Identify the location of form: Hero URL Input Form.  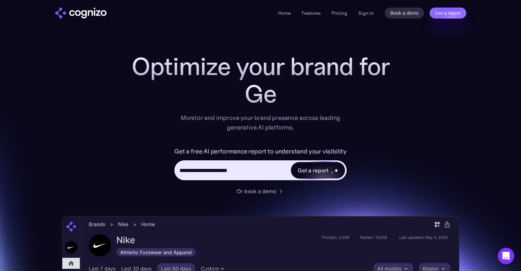
(260, 165).